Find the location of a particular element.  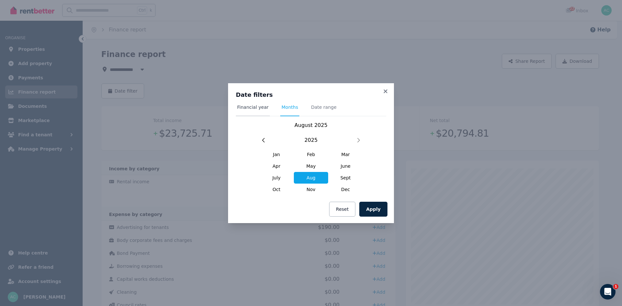

span: Date range is located at coordinates (323, 107).